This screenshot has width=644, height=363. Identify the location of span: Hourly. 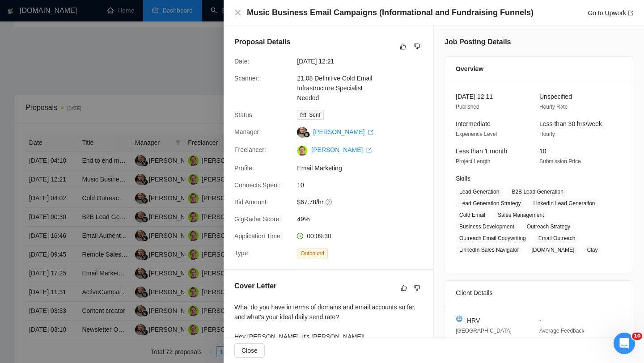
(547, 134).